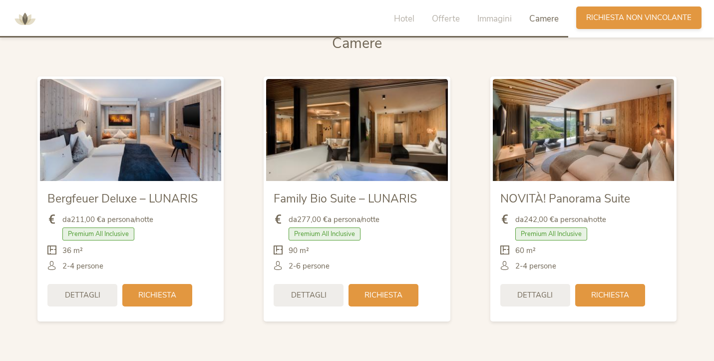 This screenshot has height=361, width=714. What do you see at coordinates (25, 18) in the screenshot?
I see `a: AMONTI & LUNARIS Wellnessresort` at bounding box center [25, 18].